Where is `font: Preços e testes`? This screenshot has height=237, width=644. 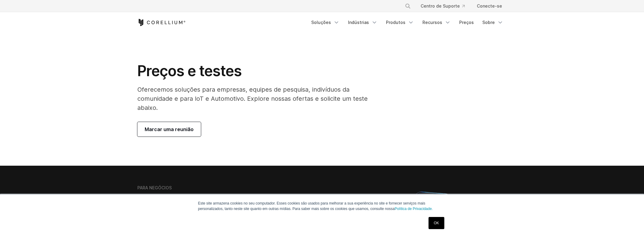 font: Preços e testes is located at coordinates (189, 71).